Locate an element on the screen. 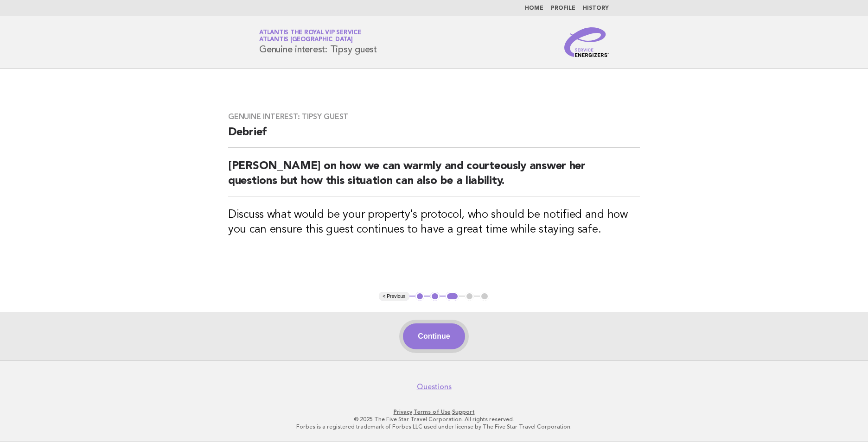 This screenshot has width=868, height=442. a: Questions is located at coordinates (434, 387).